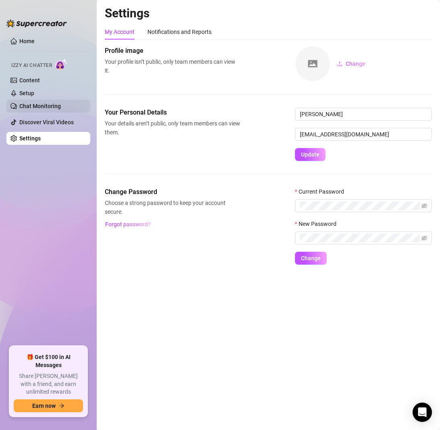  What do you see at coordinates (340, 64) in the screenshot?
I see `span: upload` at bounding box center [340, 64].